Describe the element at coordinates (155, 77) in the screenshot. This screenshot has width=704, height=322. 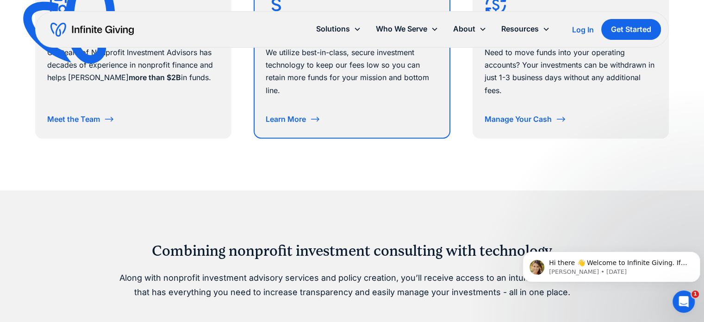
I see `strong: more than $2B` at that location.